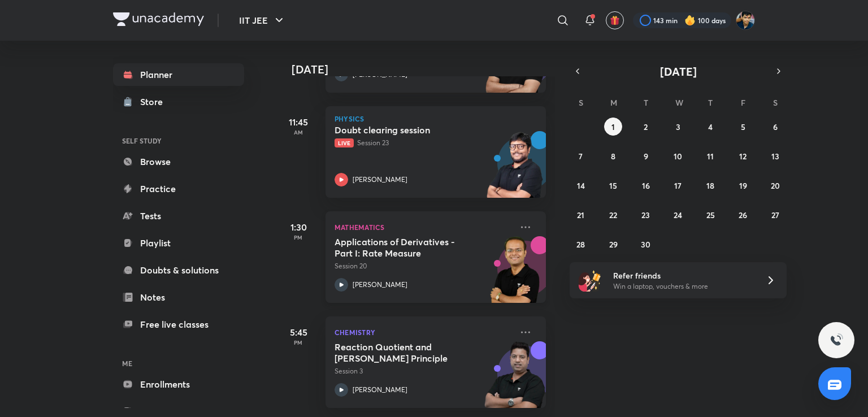 The height and width of the screenshot is (417, 868). Describe the element at coordinates (776, 215) in the screenshot. I see `button: September 27, 2025` at that location.